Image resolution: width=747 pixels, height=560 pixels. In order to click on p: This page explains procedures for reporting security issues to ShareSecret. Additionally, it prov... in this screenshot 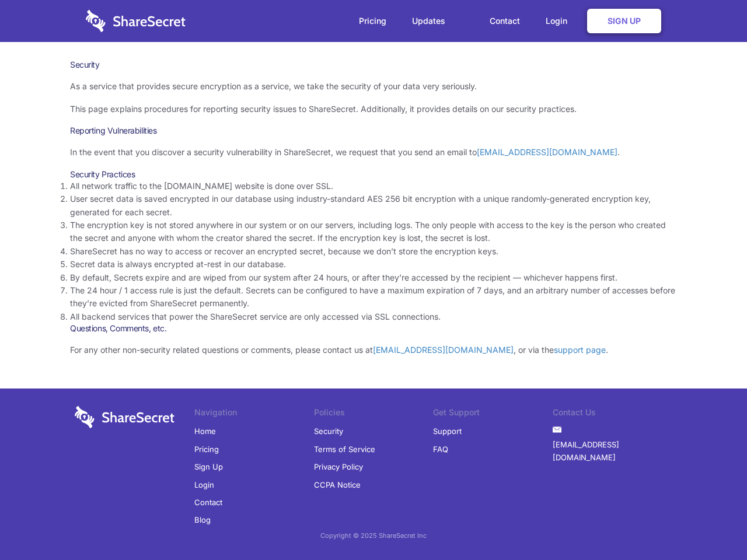, I will do `click(374, 109)`.